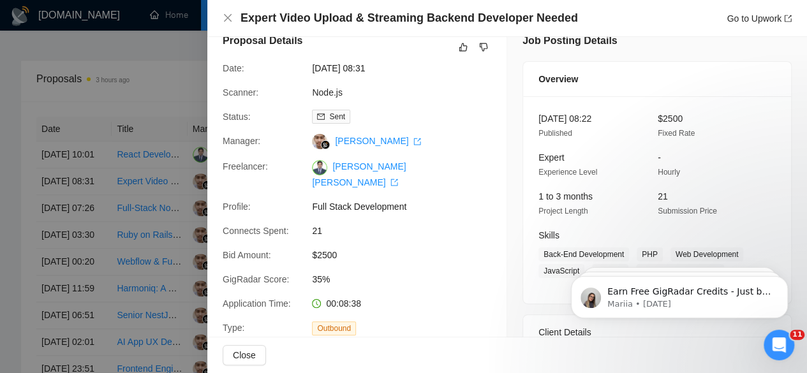  Describe the element at coordinates (548, 235) in the screenshot. I see `span: Skills` at that location.